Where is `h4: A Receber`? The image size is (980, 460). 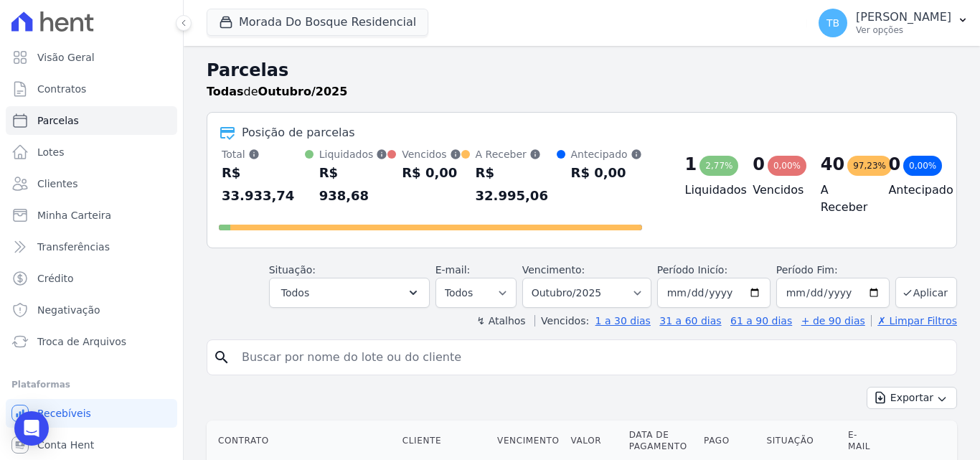 h4: A Receber is located at coordinates (843, 199).